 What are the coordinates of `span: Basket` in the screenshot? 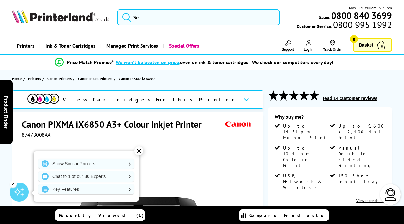 It's located at (366, 45).